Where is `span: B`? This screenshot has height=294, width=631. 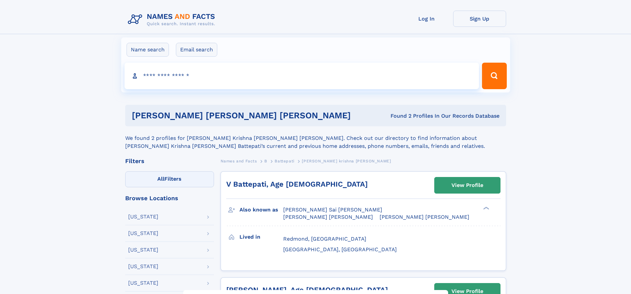
span: B is located at coordinates (266, 161).